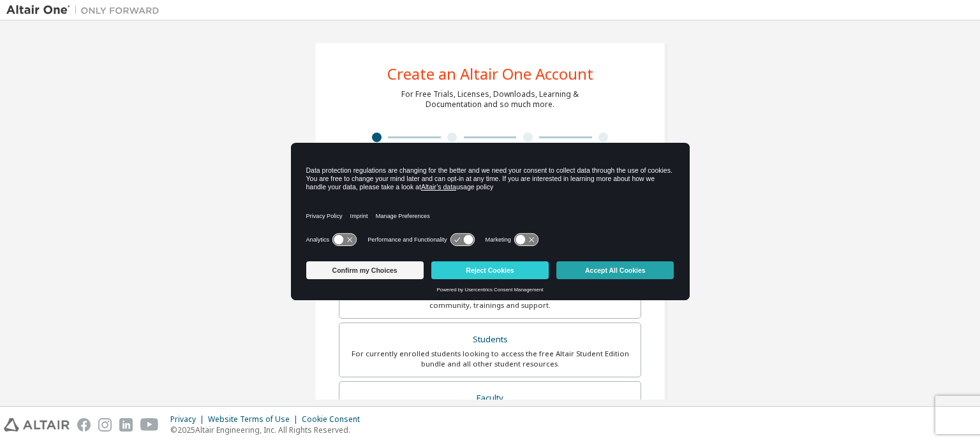 This screenshot has width=980, height=443. What do you see at coordinates (490, 74) in the screenshot?
I see `div: Create an Altair One Account` at bounding box center [490, 74].